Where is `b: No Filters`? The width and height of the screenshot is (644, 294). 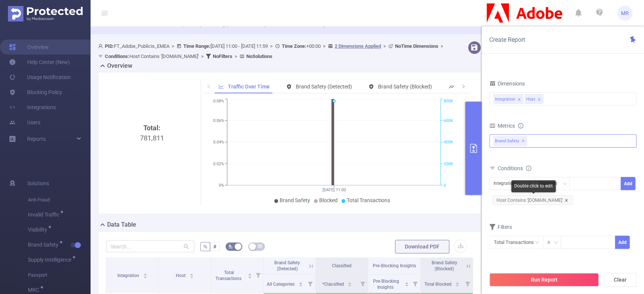 b: No Filters is located at coordinates (223, 56).